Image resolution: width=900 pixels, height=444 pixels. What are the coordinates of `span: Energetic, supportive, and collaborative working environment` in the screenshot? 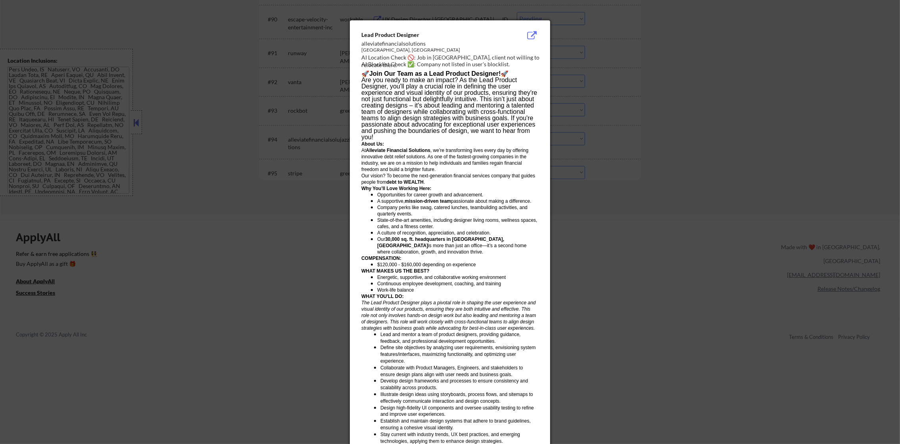 It's located at (442, 277).